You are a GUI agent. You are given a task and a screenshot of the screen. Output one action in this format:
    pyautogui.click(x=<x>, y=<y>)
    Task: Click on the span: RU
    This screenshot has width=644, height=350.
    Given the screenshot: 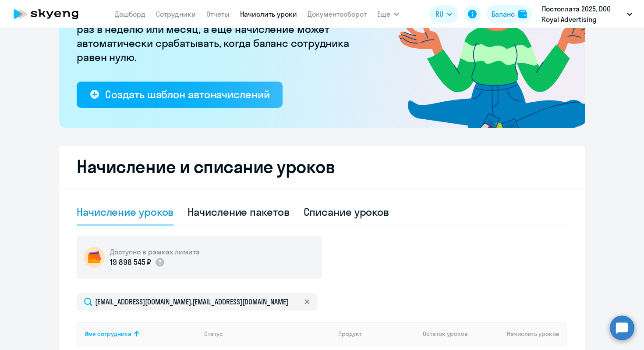 What is the action you would take?
    pyautogui.click(x=440, y=14)
    